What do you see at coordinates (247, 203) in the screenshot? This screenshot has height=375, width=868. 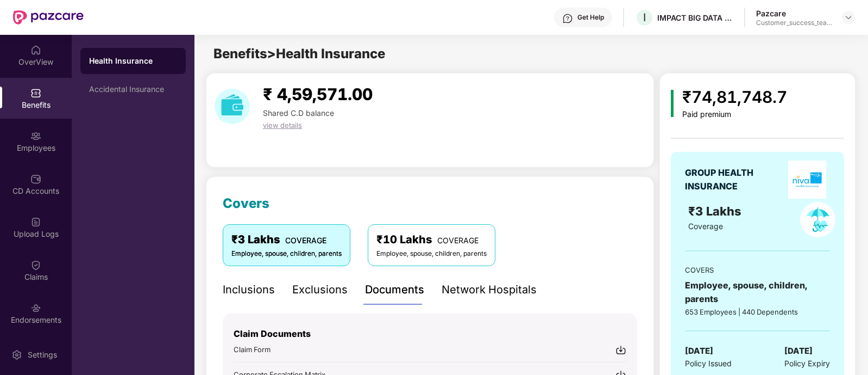 I see `span: Covers` at bounding box center [247, 203].